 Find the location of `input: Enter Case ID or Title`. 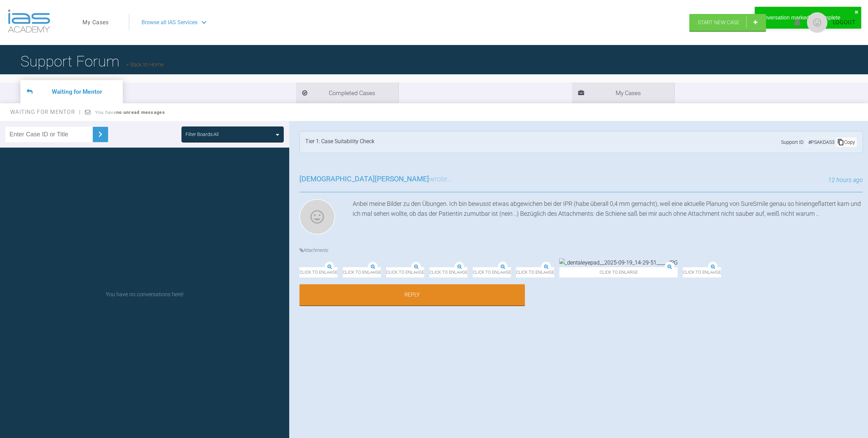

input: Enter Case ID or Title is located at coordinates (49, 134).